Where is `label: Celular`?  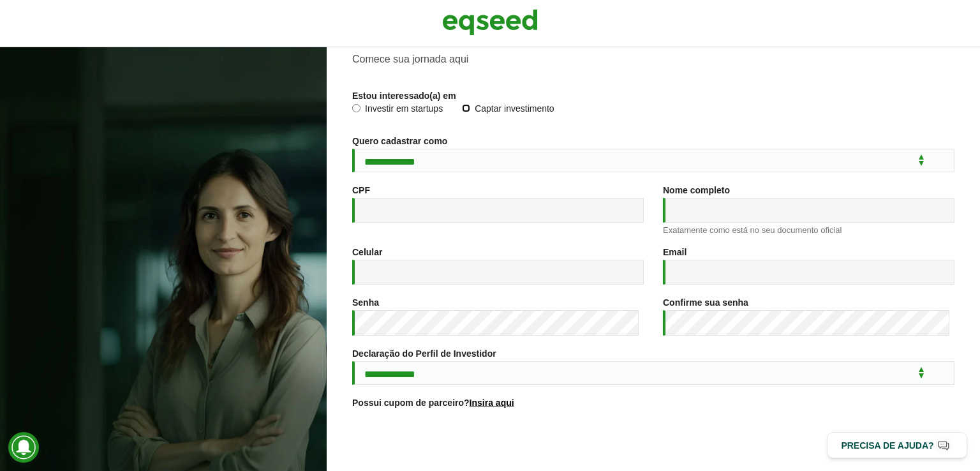
label: Celular is located at coordinates (367, 252).